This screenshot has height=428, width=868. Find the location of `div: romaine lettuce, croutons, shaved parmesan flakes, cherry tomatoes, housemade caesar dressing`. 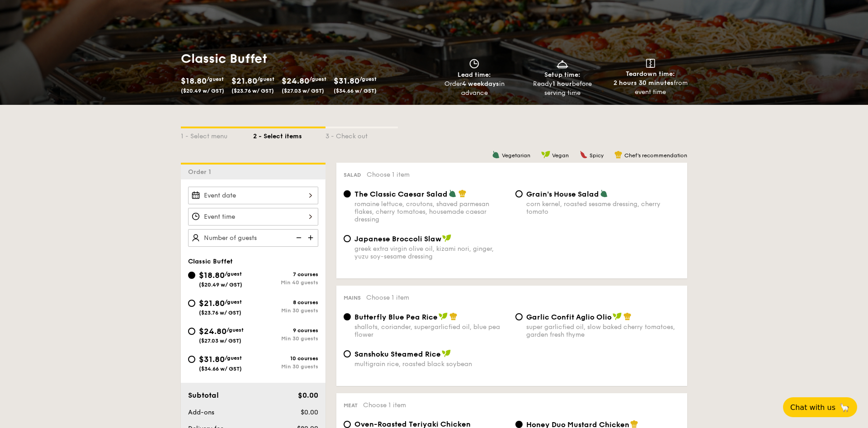

div: romaine lettuce, croutons, shaved parmesan flakes, cherry tomatoes, housemade caesar dressing is located at coordinates (431, 212).